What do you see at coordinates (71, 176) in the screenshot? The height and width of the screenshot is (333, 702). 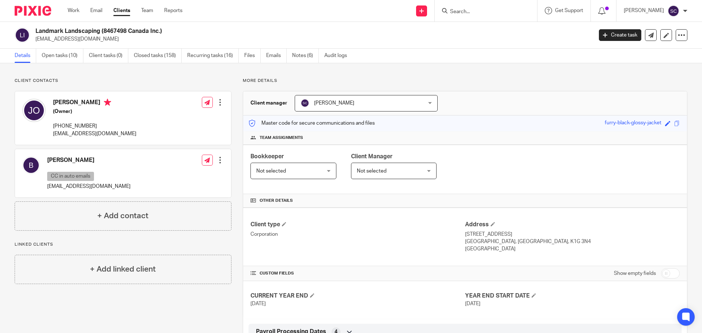 I see `p: CC in auto emails` at bounding box center [71, 176].